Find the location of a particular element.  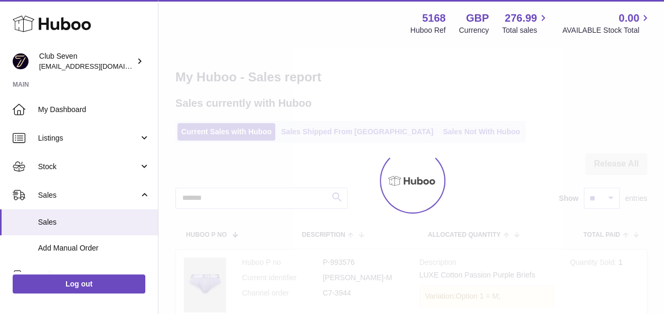

span: AVAILABLE Stock Total is located at coordinates (606, 30).